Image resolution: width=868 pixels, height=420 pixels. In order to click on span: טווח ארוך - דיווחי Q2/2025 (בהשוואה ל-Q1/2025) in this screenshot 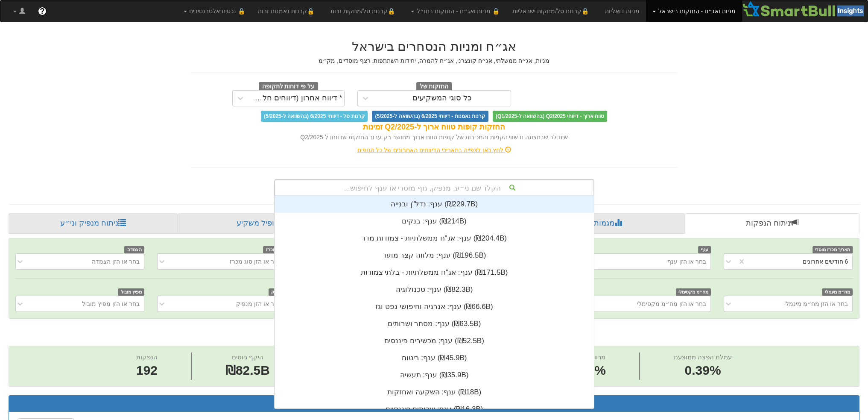, I will do `click(550, 116)`.